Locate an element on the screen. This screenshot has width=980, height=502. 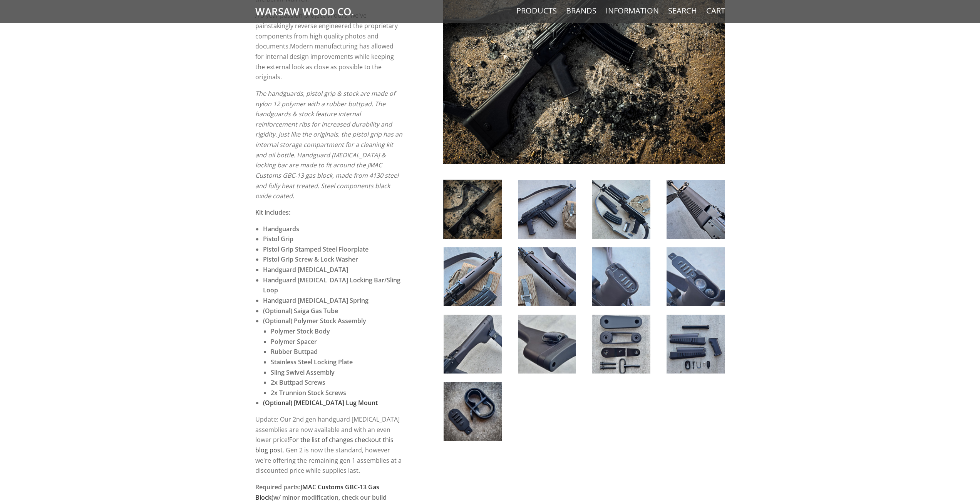
p: A 3 year passion project of ours, we've painstakingly reverse engineered the proprietary componen... is located at coordinates (329, 46).